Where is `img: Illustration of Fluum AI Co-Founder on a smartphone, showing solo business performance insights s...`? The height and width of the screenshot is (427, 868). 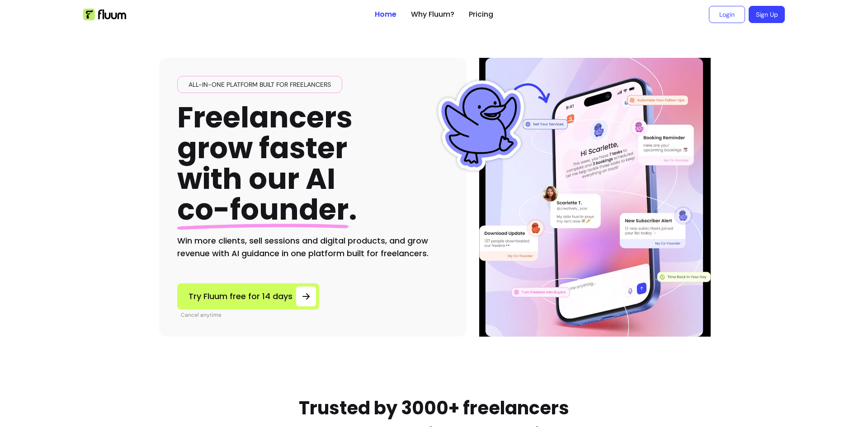 img: Illustration of Fluum AI Co-Founder on a smartphone, showing solo business performance insights s... is located at coordinates (595, 197).